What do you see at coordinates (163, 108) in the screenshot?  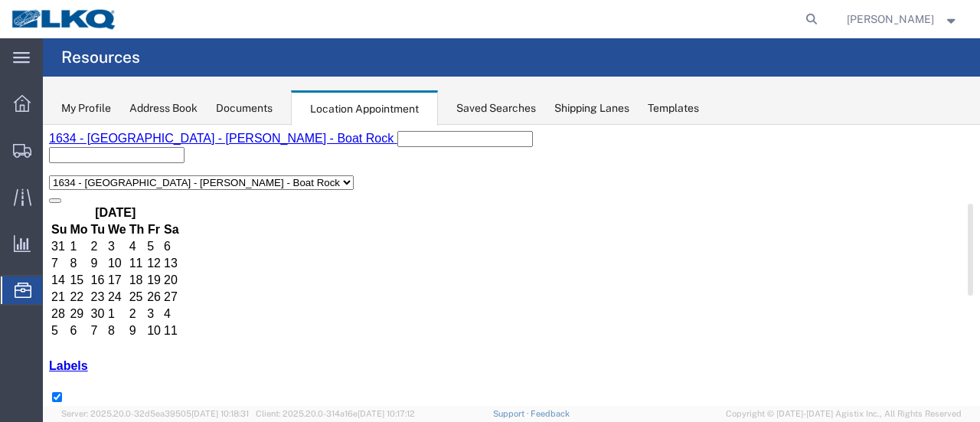 I see `div: Address Book` at bounding box center [163, 108].